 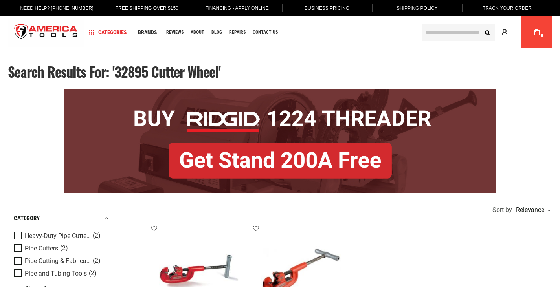 I want to click on a: BOGO: Buy RIDGID® 1224 Threader, Get Stand 200A Free!, so click(x=280, y=92).